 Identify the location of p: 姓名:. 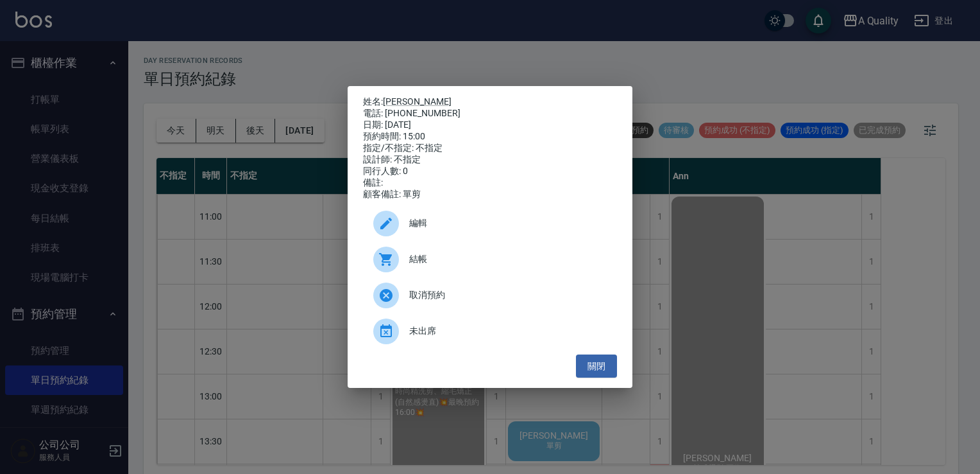
(490, 102).